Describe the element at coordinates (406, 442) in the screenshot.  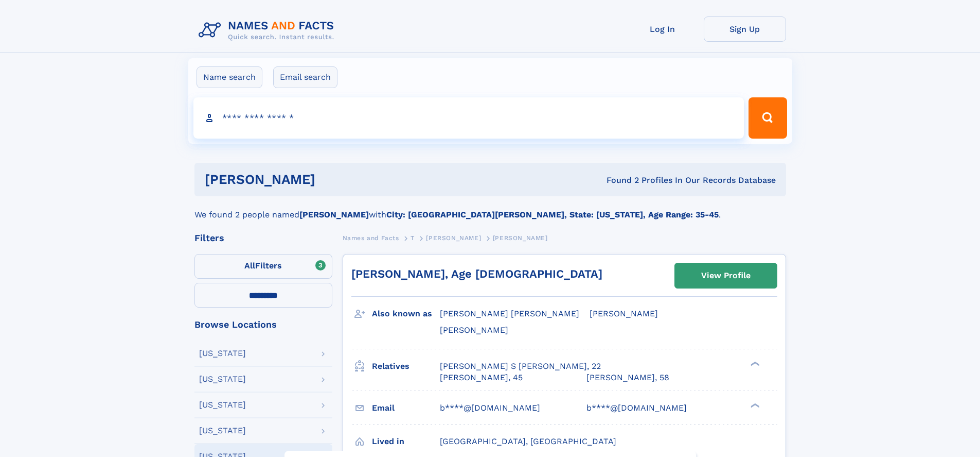
I see `h3: Lived in` at that location.